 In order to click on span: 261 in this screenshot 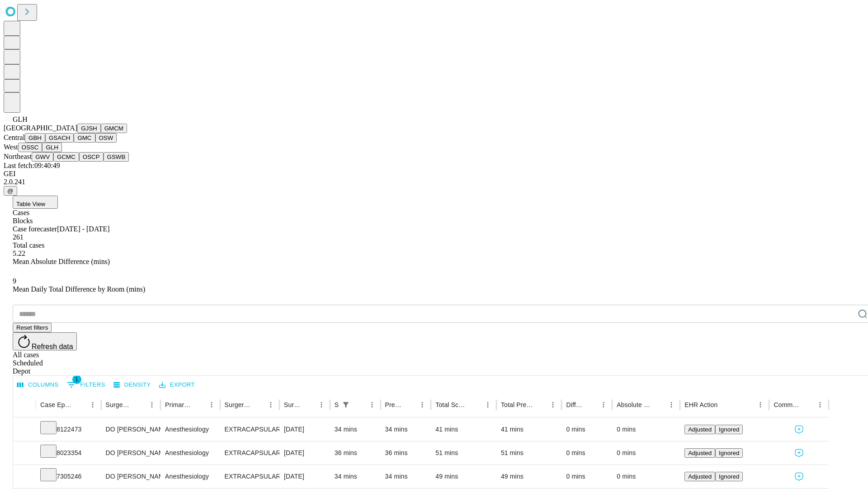, I will do `click(18, 236)`.